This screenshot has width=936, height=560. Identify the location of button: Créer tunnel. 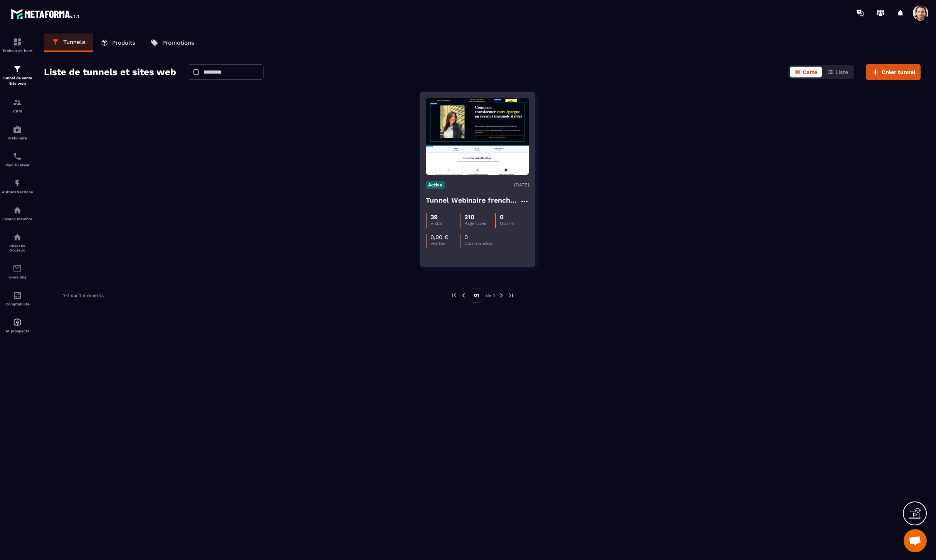
(893, 72).